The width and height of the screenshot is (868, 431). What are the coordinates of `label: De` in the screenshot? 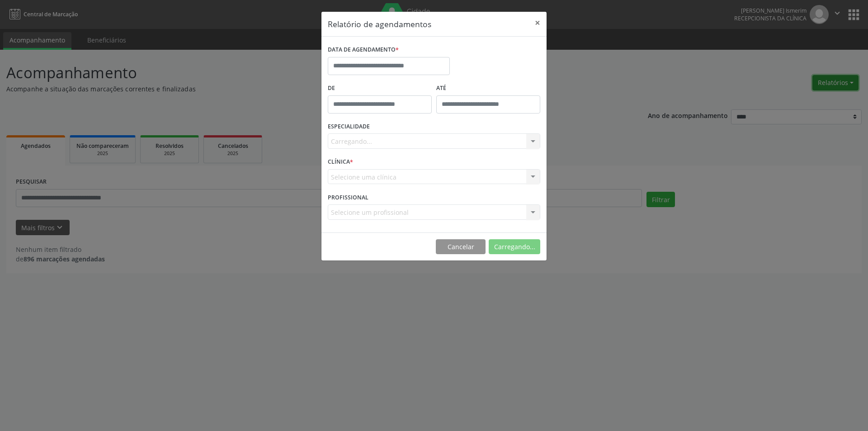 It's located at (380, 88).